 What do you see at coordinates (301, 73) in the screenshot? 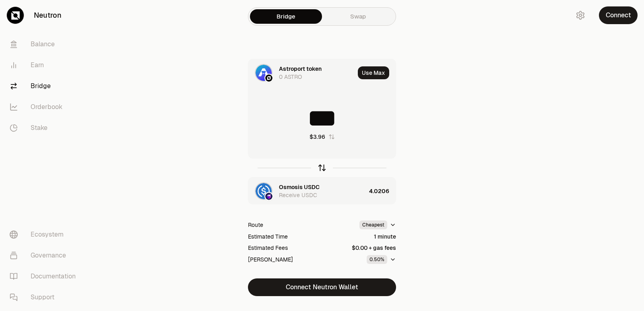
I see `div: ASTRO LogoNeutron LogoAstroport token0 ASTRO` at bounding box center [301, 73].